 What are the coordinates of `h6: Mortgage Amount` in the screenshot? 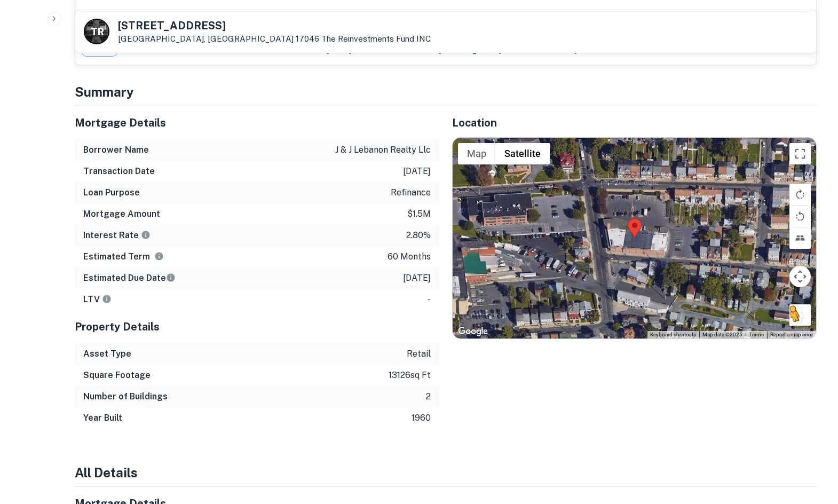 It's located at (121, 214).